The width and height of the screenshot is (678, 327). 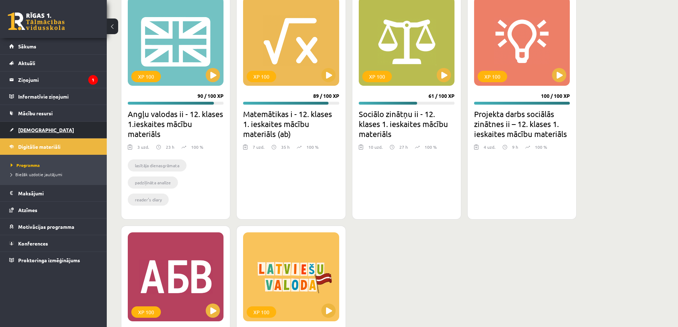 I want to click on a: Digitālie materiāli, so click(x=53, y=147).